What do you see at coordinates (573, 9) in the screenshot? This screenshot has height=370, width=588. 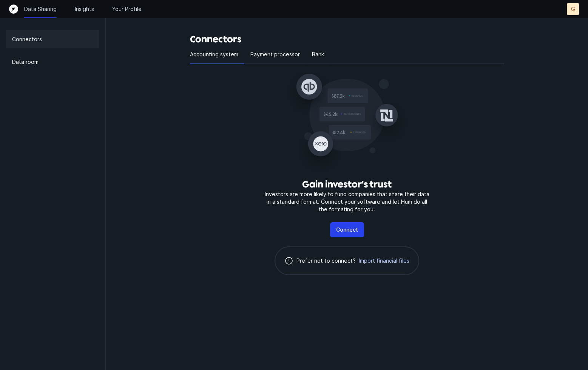 I see `button: G` at bounding box center [573, 9].